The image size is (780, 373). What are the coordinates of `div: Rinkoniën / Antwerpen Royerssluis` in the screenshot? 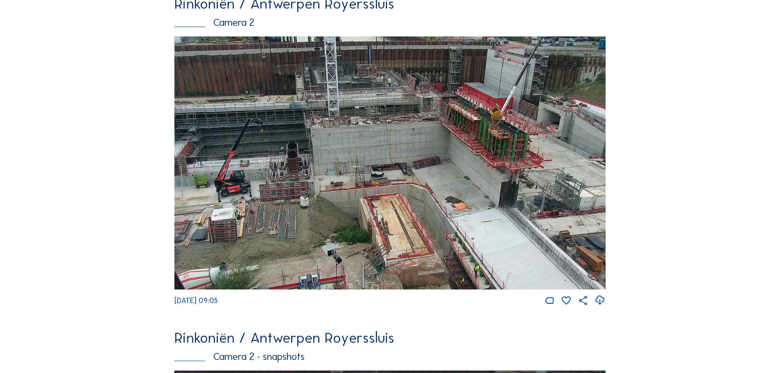 It's located at (390, 338).